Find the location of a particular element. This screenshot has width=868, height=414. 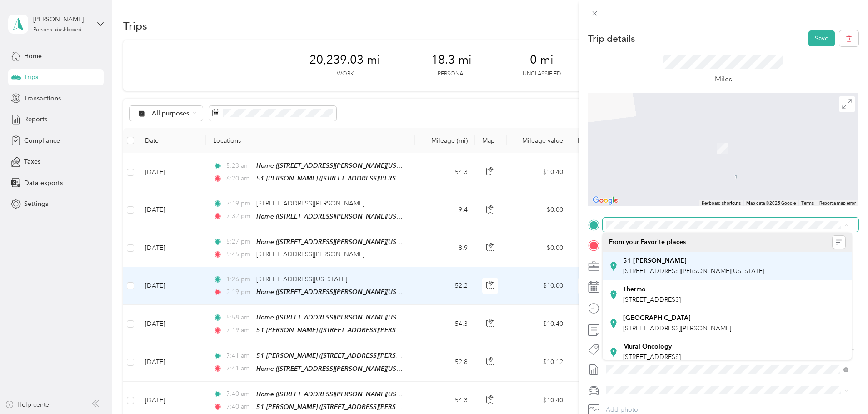

img: Google is located at coordinates (605, 200).